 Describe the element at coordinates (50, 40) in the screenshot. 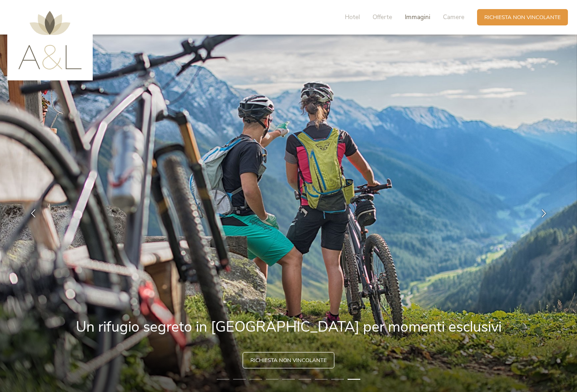

I see `img: AMONTI & LUNARIS Wellnessresort` at that location.